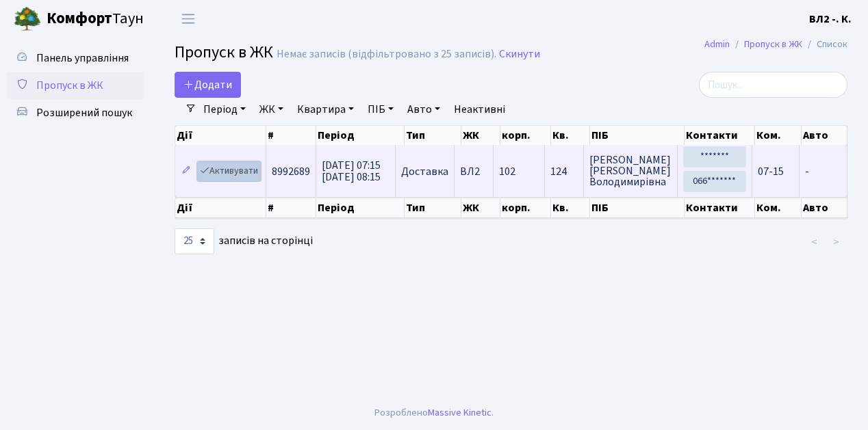  Describe the element at coordinates (189, 19) in the screenshot. I see `button: Переключити навігацію` at that location.